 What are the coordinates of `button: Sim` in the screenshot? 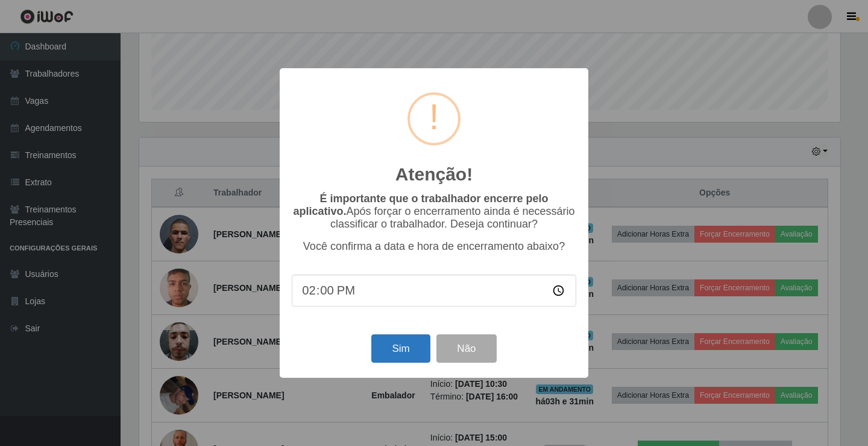 It's located at (401, 348).